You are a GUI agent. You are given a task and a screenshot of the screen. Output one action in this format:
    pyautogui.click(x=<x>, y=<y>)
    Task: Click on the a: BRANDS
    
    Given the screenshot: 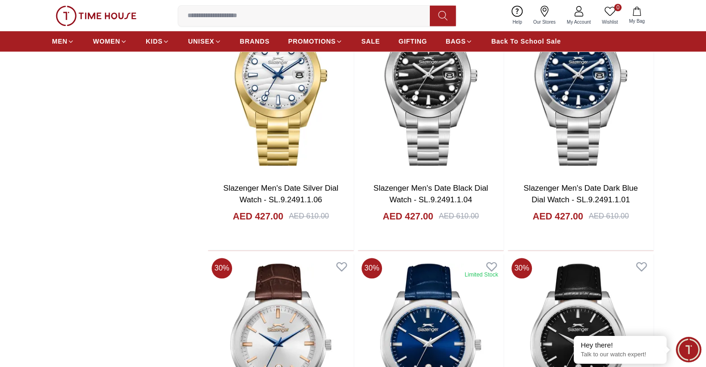 What is the action you would take?
    pyautogui.click(x=255, y=41)
    